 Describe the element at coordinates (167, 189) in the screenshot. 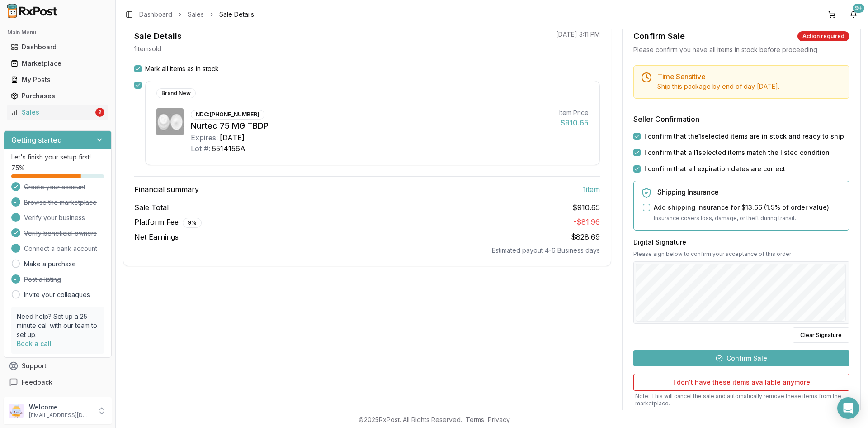

I see `span: Financial summary` at that location.